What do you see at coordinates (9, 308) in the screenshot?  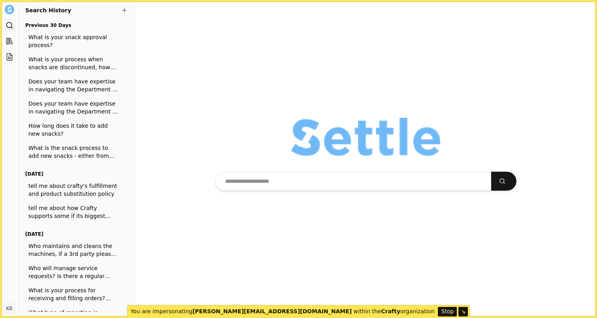 I see `span: KB` at bounding box center [9, 308].